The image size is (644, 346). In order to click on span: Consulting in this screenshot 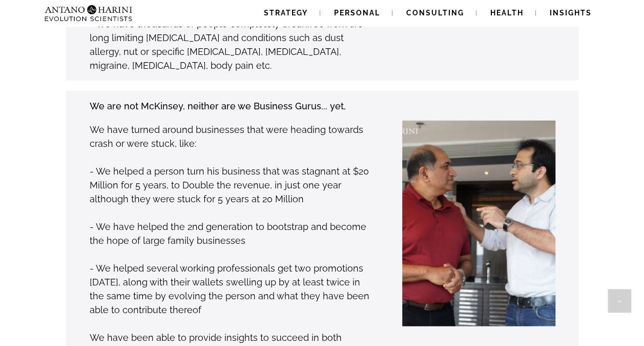, I will do `click(435, 13)`.